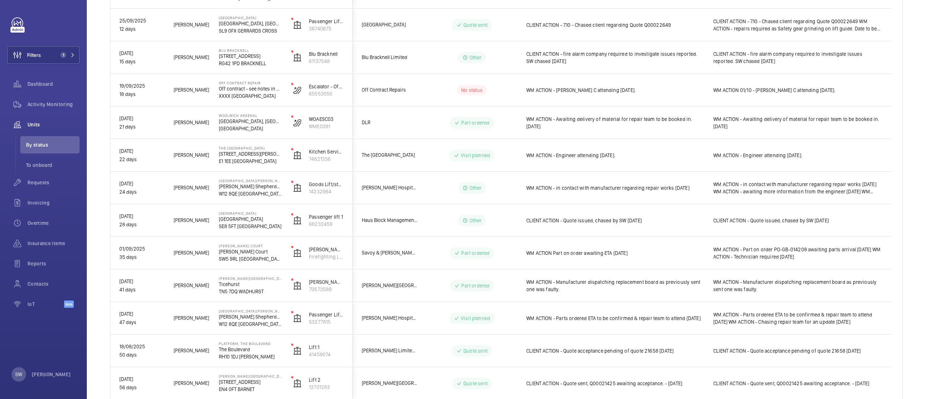  Describe the element at coordinates (54, 223) in the screenshot. I see `span: Overtime` at that location.